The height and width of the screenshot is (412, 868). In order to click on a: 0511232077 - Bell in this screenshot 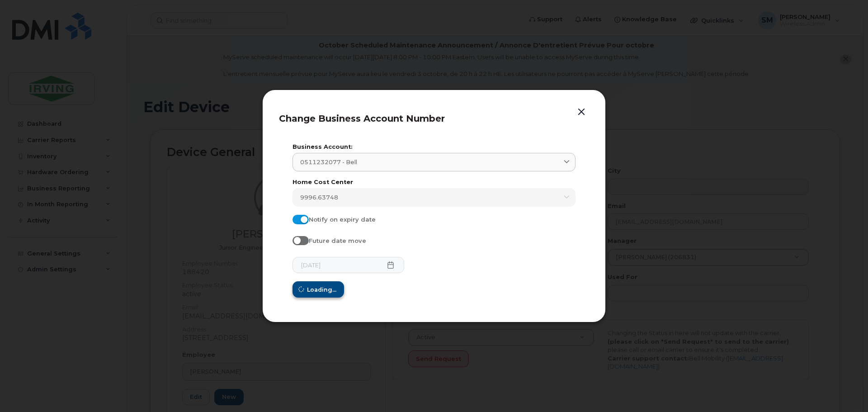, I will do `click(434, 162)`.